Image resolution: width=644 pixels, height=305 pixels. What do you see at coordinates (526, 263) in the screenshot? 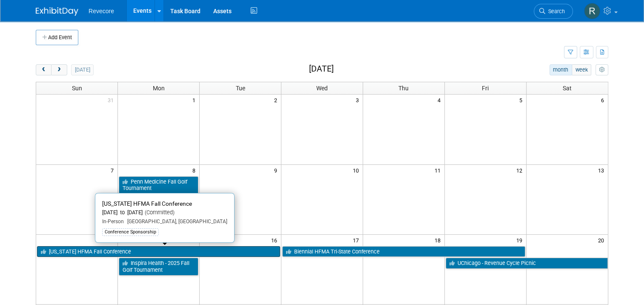
I see `a: UChicago - Revenue Cycle Picnic` at bounding box center [526, 263].